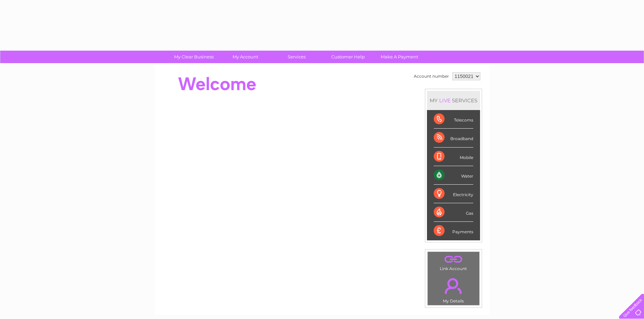 Image resolution: width=644 pixels, height=319 pixels. What do you see at coordinates (297, 57) in the screenshot?
I see `a: Services` at bounding box center [297, 57].